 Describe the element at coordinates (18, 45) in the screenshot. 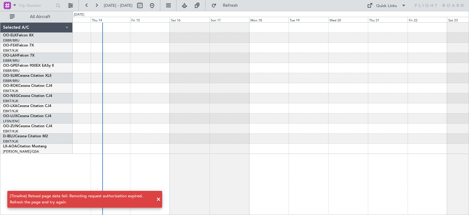

I see `a: OO-FSXFalcon 7X` at that location.